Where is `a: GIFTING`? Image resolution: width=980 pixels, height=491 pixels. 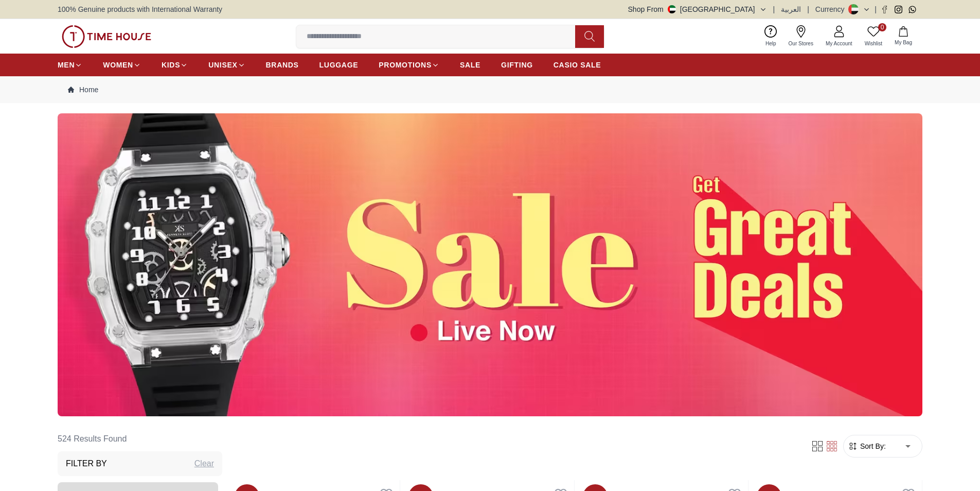 a: GIFTING is located at coordinates (518, 65).